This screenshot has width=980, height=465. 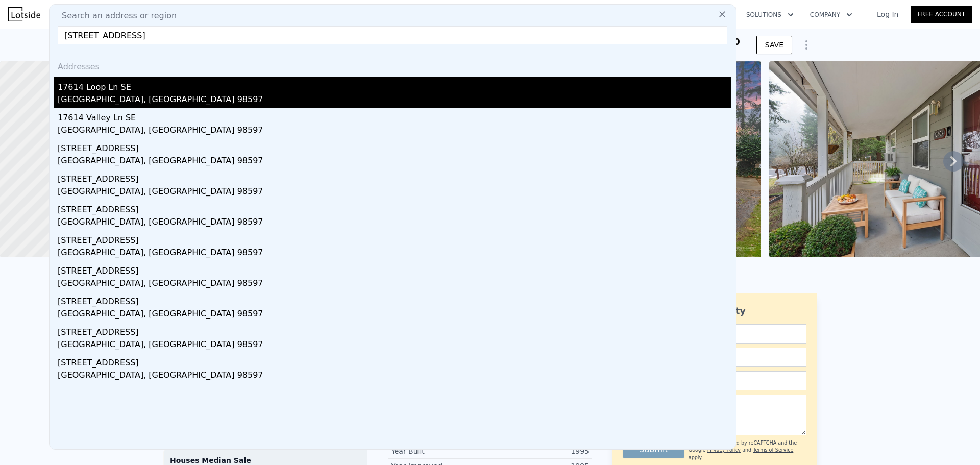 I want to click on a: Privacy Policy, so click(x=724, y=450).